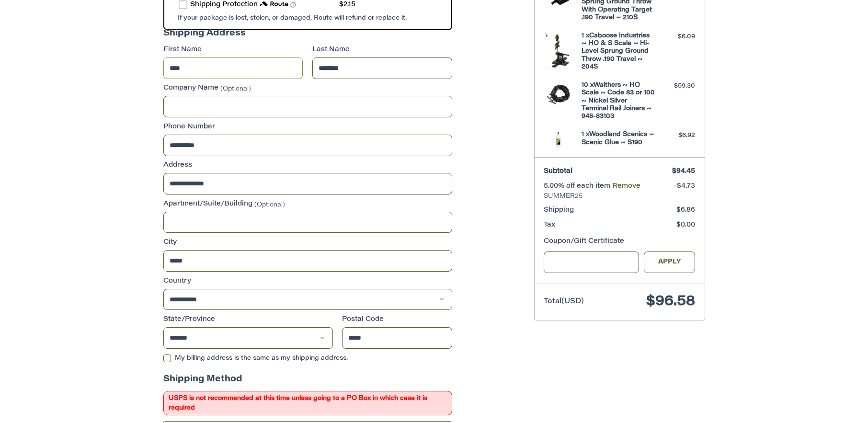  What do you see at coordinates (676, 135) in the screenshot?
I see `div: $6.92` at bounding box center [676, 135].